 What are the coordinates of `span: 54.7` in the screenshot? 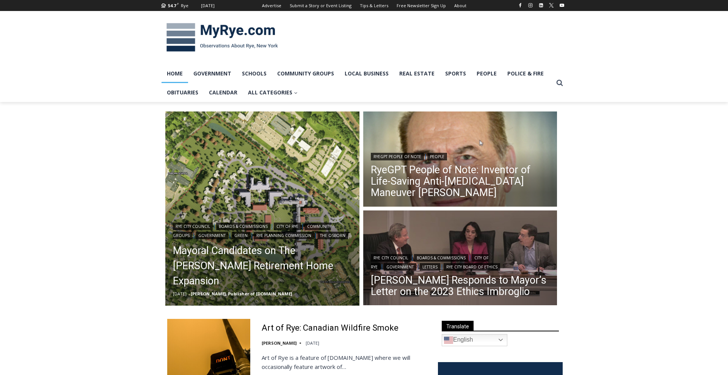 It's located at (172, 5).